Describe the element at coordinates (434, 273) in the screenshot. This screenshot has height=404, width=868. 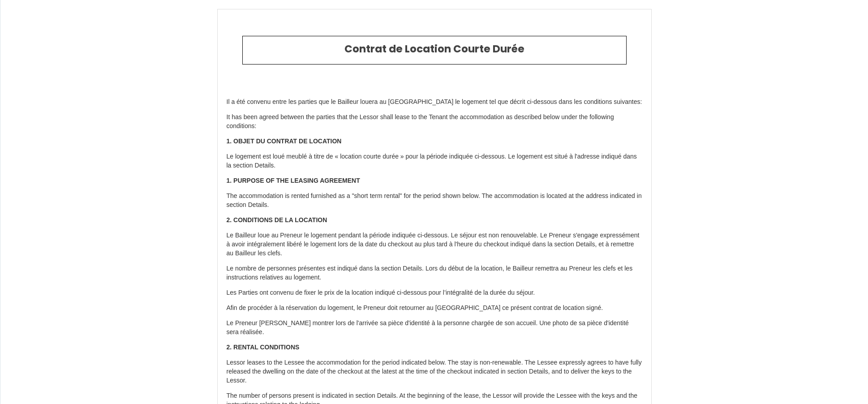
I see `p: Le nombre de personnes présentes est indiqué dans la section Details. Lors du début de la locatio...` at that location.